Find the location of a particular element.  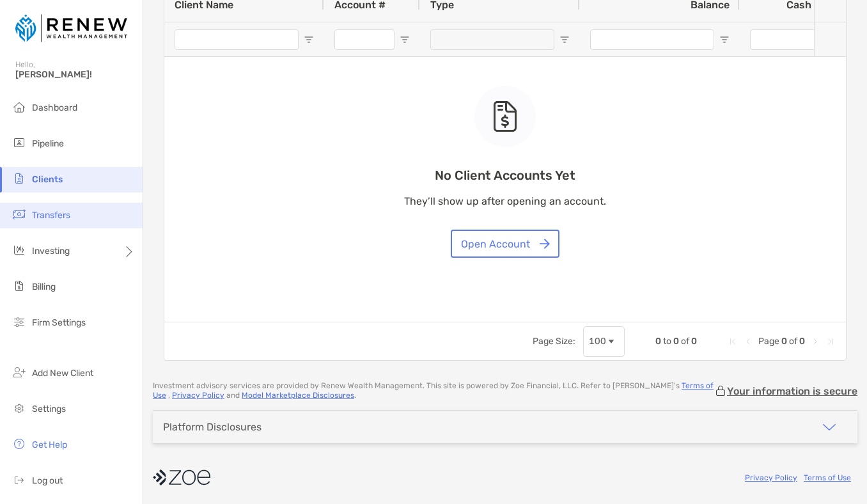

img: logout icon is located at coordinates (19, 480).